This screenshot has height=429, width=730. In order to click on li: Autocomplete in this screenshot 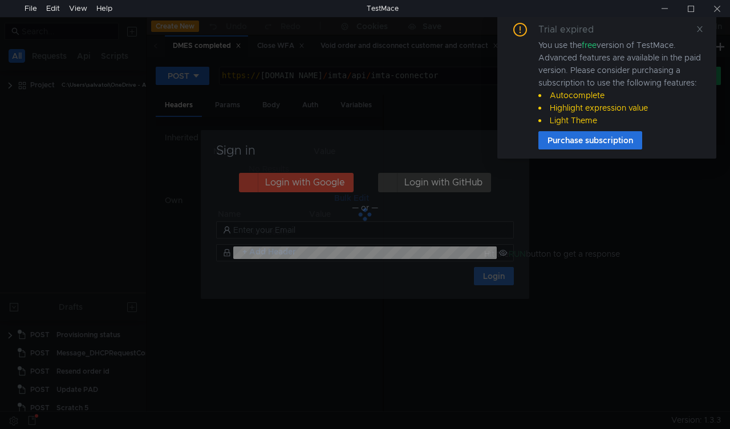, I will do `click(620, 95)`.